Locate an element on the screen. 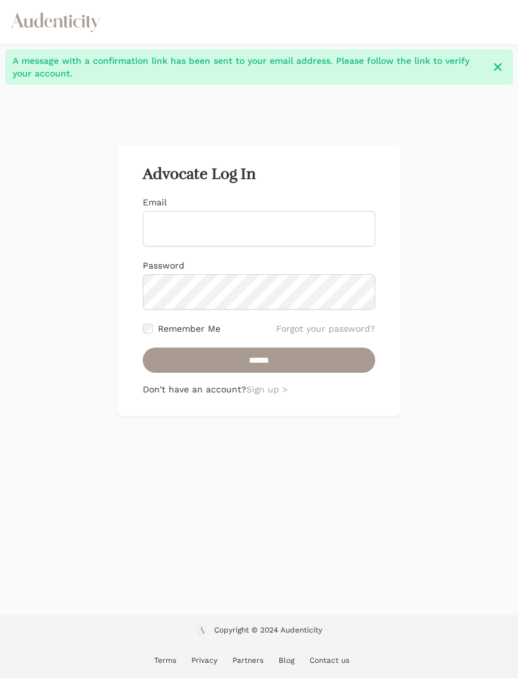 Image resolution: width=518 pixels, height=678 pixels. a: Sign up > is located at coordinates (267, 389).